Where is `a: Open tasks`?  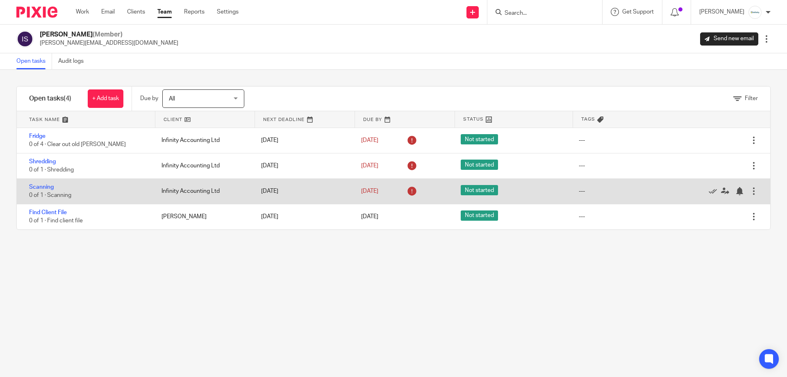 a: Open tasks is located at coordinates (34, 61).